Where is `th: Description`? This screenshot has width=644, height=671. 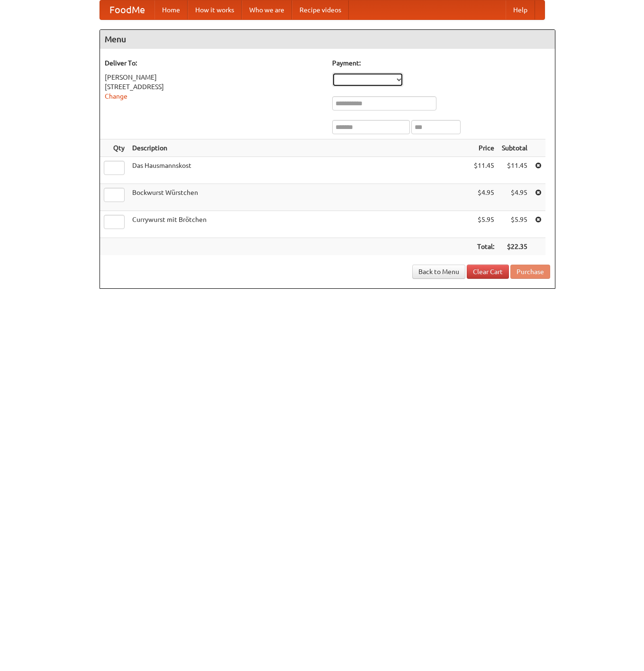 th: Description is located at coordinates (299, 148).